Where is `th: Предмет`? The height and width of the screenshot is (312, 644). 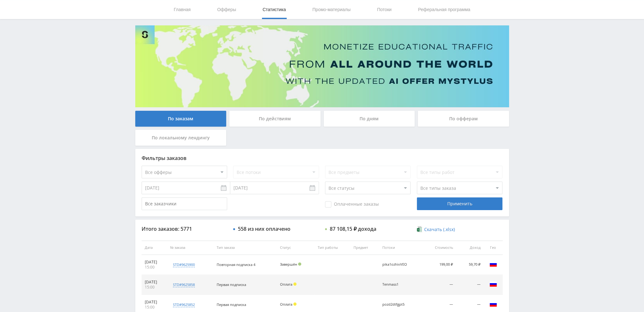
th: Предмет is located at coordinates (365, 248).